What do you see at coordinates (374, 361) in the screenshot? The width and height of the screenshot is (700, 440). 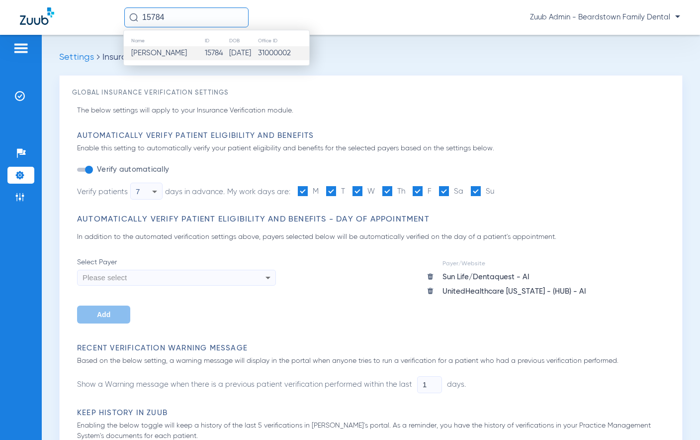 I see `p: Based on the below setting, a warning message will display in the portal when anyone tries to run...` at bounding box center [374, 361].